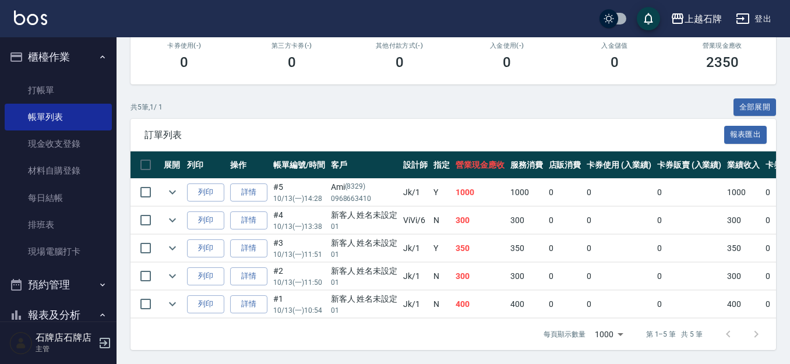 This screenshot has width=790, height=364. Describe the element at coordinates (299, 199) in the screenshot. I see `p: 10/13 (一) 14:28` at that location.